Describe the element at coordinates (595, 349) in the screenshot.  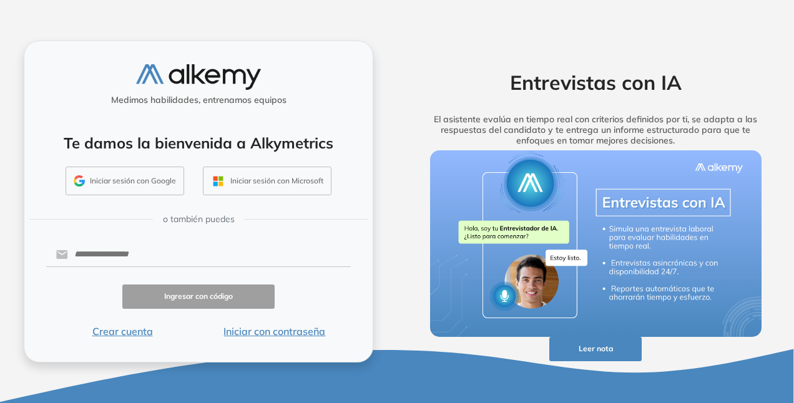
I see `button: Leer nota` at that location.